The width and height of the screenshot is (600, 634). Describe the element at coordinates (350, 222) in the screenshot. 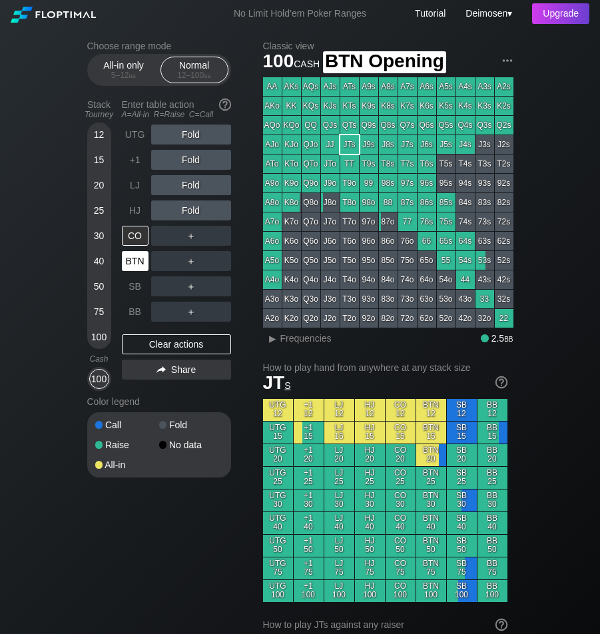

I see `div: T7o` at that location.